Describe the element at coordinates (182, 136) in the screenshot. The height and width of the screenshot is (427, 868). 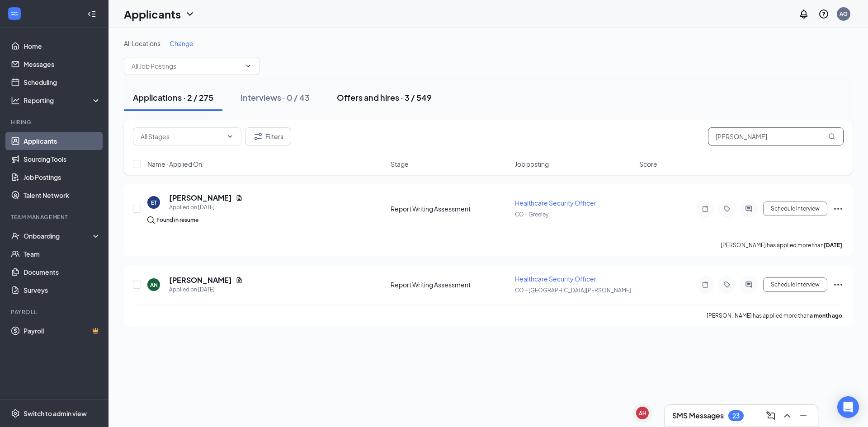
I see `input: All Stages` at that location.